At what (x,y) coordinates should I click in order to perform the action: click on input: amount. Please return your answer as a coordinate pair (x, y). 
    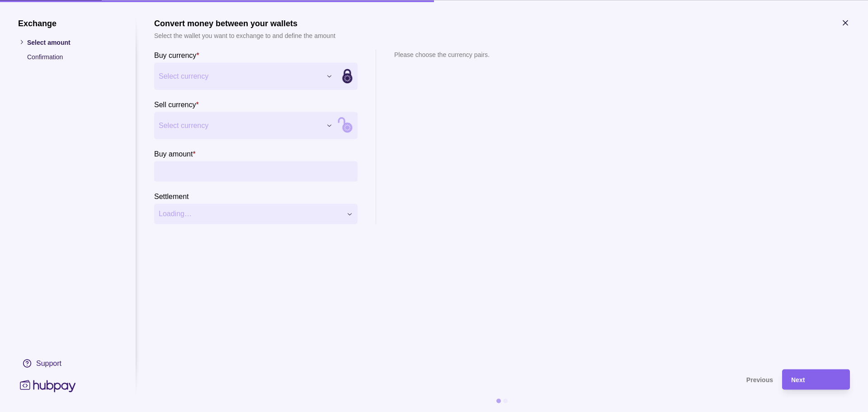
    Looking at the image, I should click on (265, 171).